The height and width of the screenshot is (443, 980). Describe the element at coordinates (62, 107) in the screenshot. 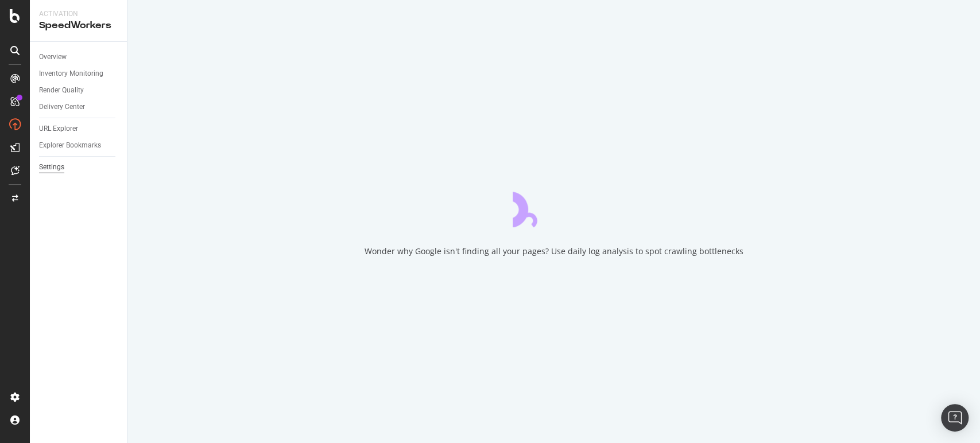

I see `div: Delivery Center` at that location.